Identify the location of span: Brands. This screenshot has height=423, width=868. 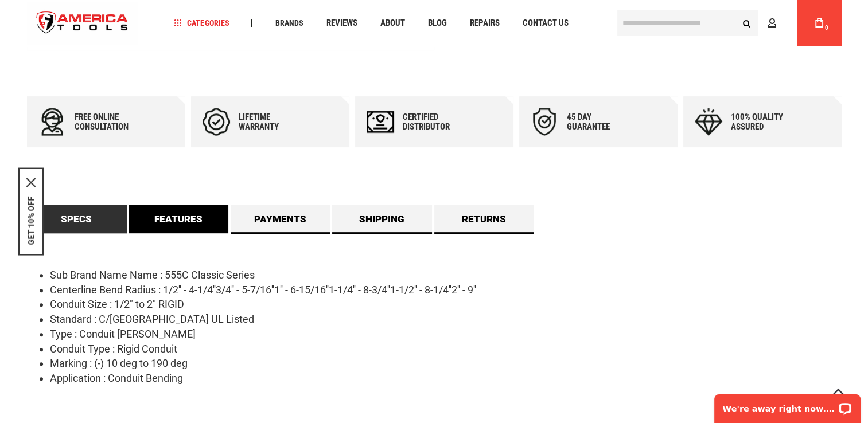
(288, 23).